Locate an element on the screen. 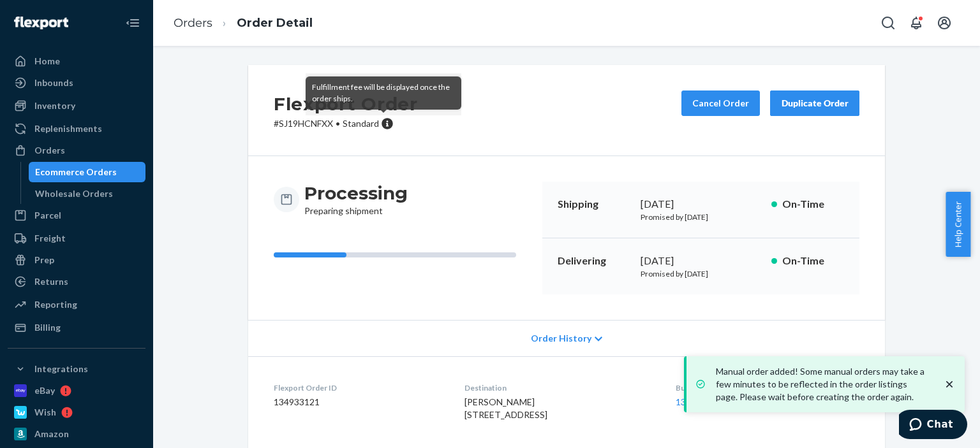  dd: 134933121 is located at coordinates (359, 402).